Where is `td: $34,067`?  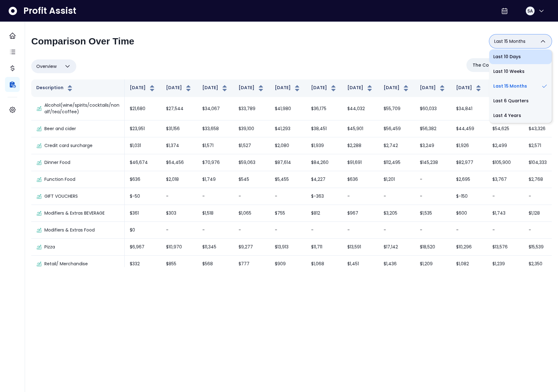 td: $34,067 is located at coordinates (215, 109).